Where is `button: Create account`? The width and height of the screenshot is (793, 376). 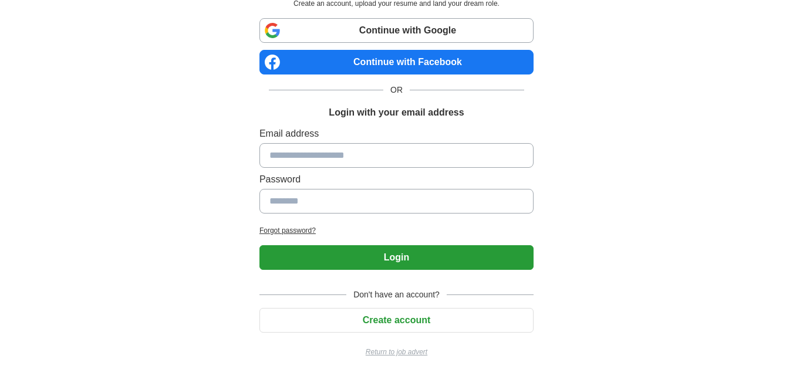
button: Create account is located at coordinates (396, 321).